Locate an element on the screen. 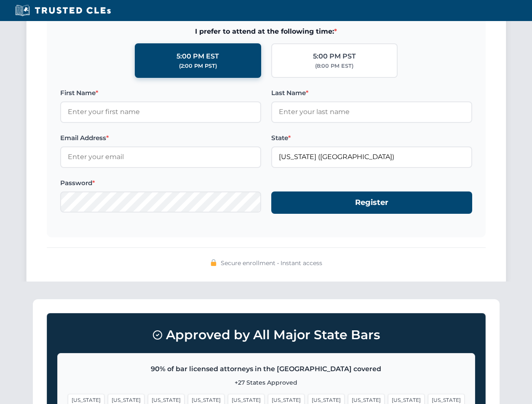  div: (2:00 PM PST) is located at coordinates (198, 66).